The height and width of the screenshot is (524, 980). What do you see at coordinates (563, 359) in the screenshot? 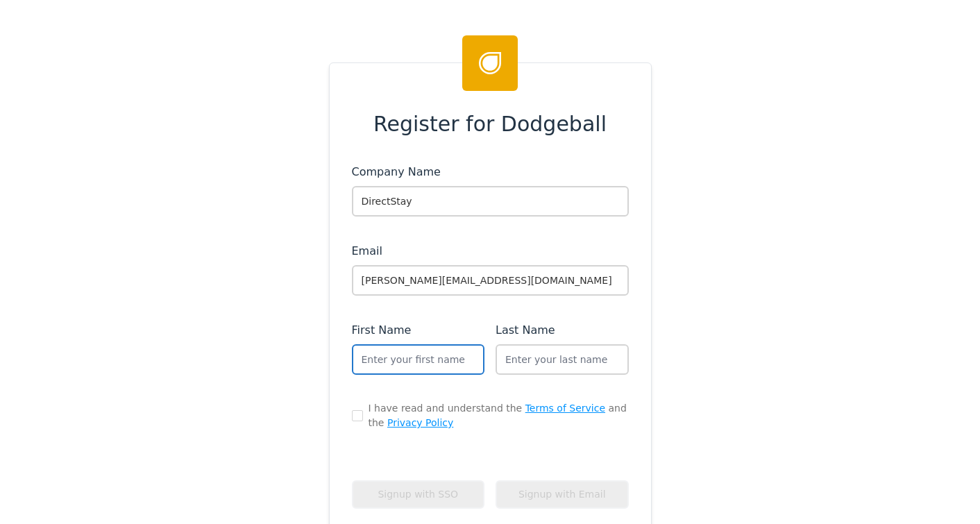
I see `input: Enter your last name` at bounding box center [563, 359].